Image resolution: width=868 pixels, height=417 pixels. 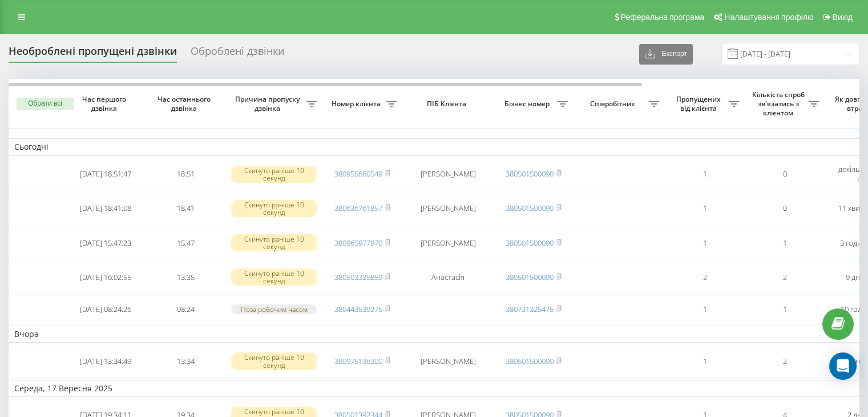 I want to click on a: 380975136300, so click(x=359, y=360).